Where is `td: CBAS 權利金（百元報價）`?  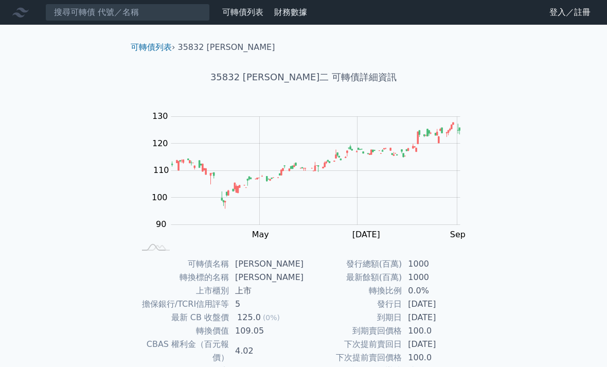
td: CBAS 權利金（百元報價） is located at coordinates (181, 351).